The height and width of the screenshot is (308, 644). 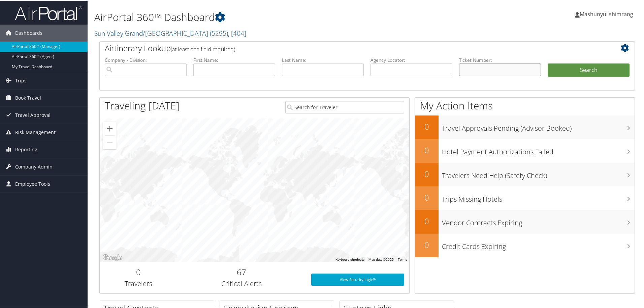 What do you see at coordinates (145, 59) in the screenshot?
I see `label: Company - Division:` at bounding box center [145, 59].